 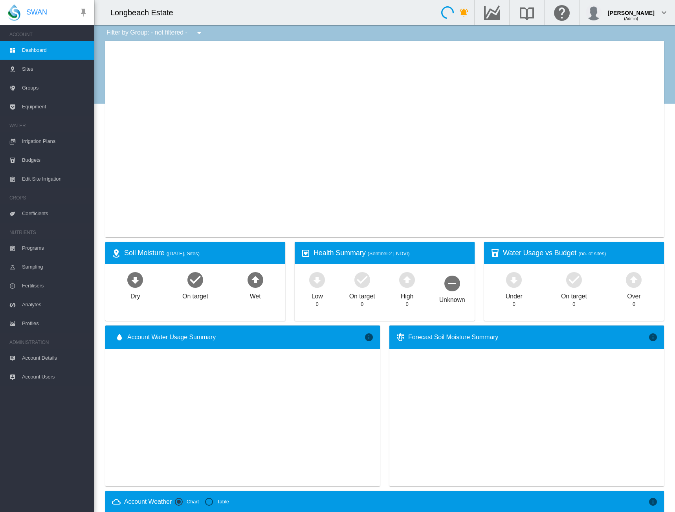 I want to click on span: Account Water Usage Summary, so click(x=246, y=337).